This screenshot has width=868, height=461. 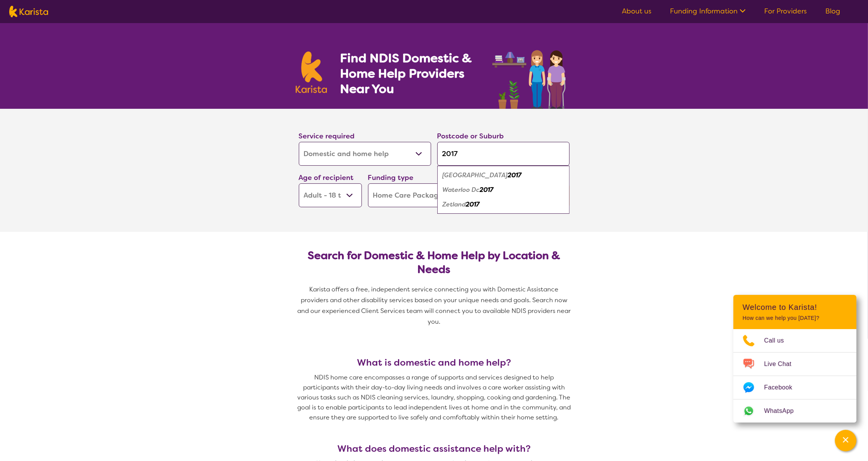 I want to click on span: WhatsApp, so click(x=784, y=411).